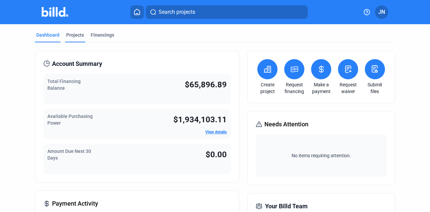 The image size is (430, 212). Describe the element at coordinates (177, 12) in the screenshot. I see `span: Search projects` at that location.